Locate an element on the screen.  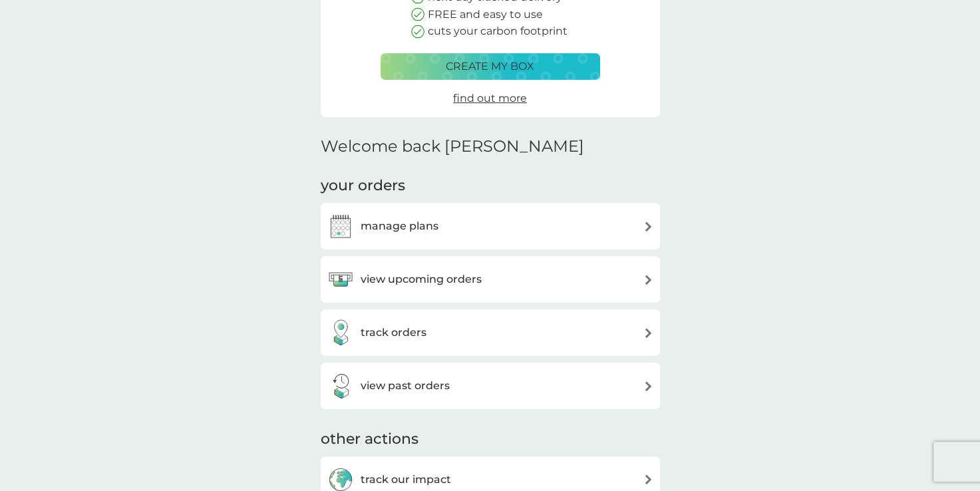
h3: view upcoming orders is located at coordinates (421, 279).